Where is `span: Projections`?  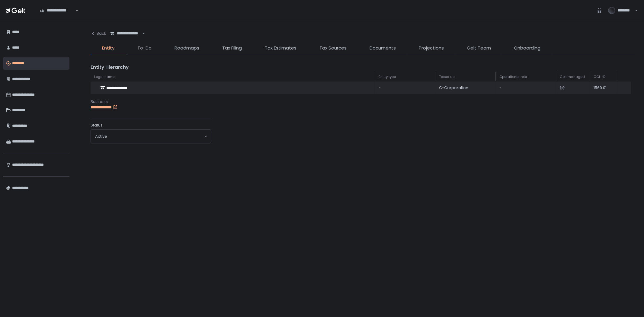
span: Projections is located at coordinates (431, 48).